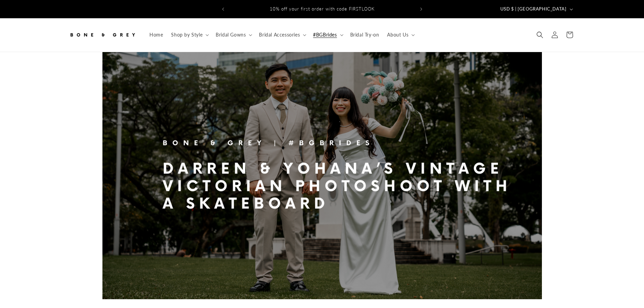 This screenshot has height=308, width=644. What do you see at coordinates (325, 35) in the screenshot?
I see `span: #BGBrides` at bounding box center [325, 35].